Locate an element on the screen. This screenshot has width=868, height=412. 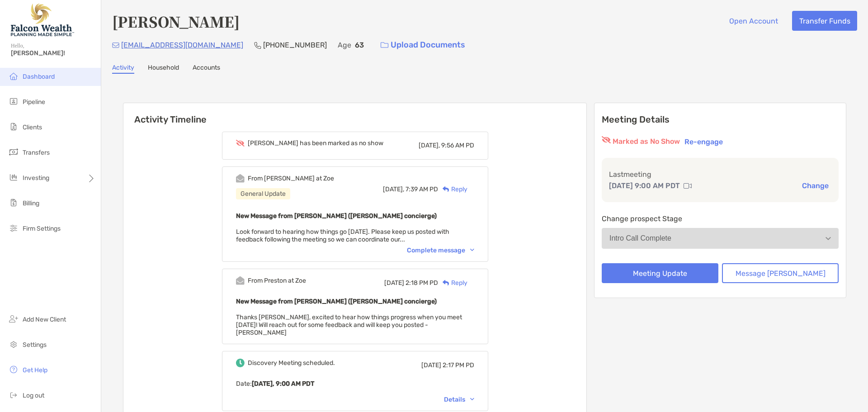
p: Marked as No Show is located at coordinates (646, 141).